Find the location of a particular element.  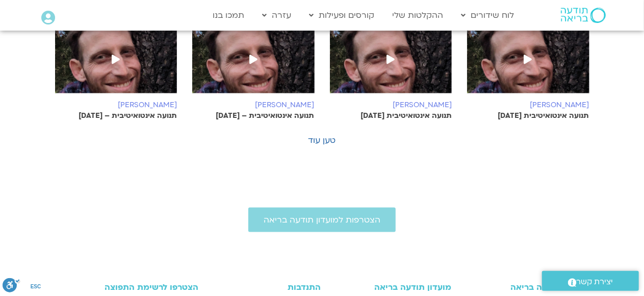

h3: תודעה בריאה is located at coordinates (511, 288).